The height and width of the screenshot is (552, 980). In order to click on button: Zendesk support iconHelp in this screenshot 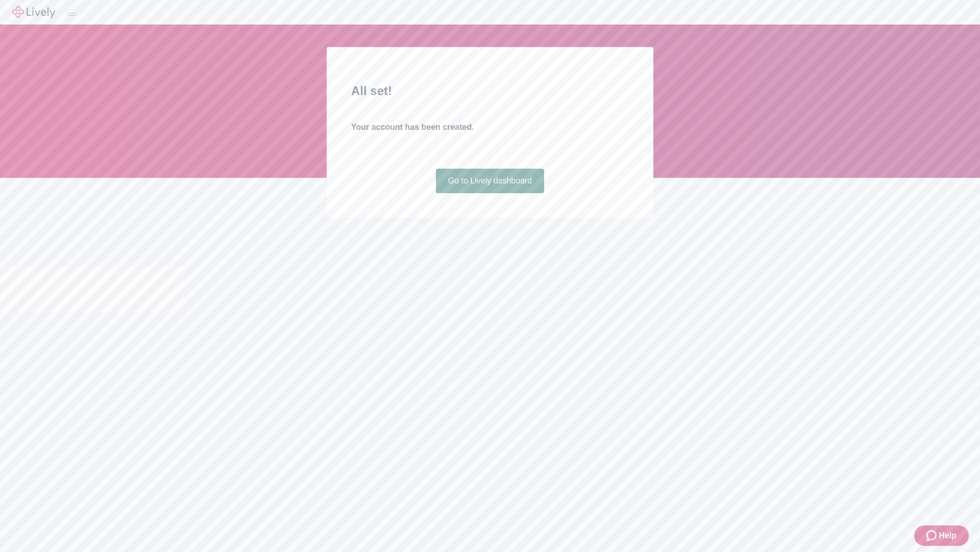, I will do `click(941, 535)`.